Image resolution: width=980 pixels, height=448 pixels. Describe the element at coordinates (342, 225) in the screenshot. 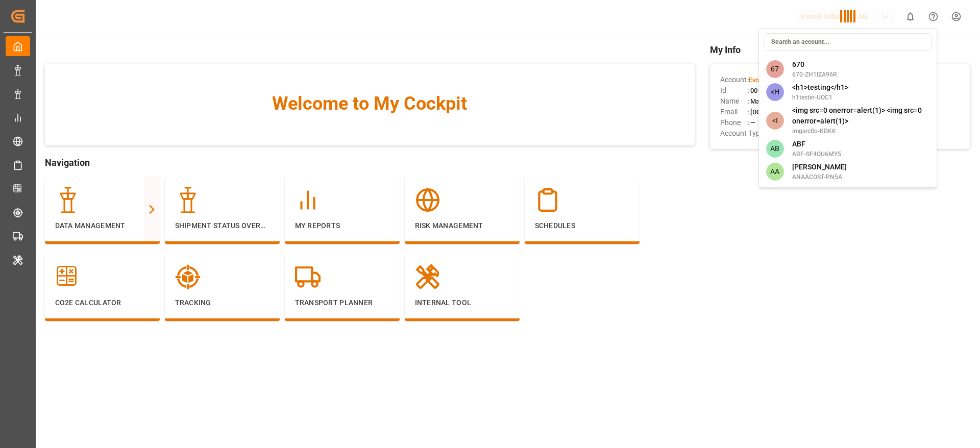

I see `p: My Reports` at that location.